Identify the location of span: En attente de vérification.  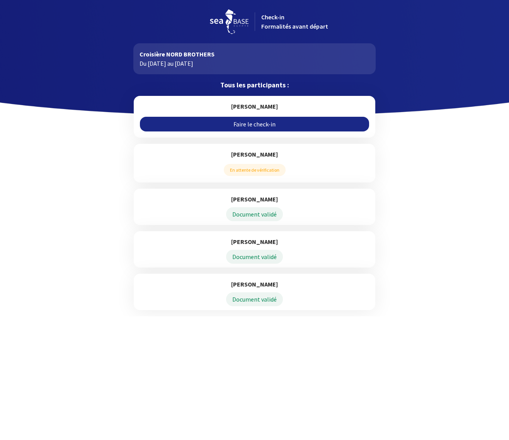
(255, 170).